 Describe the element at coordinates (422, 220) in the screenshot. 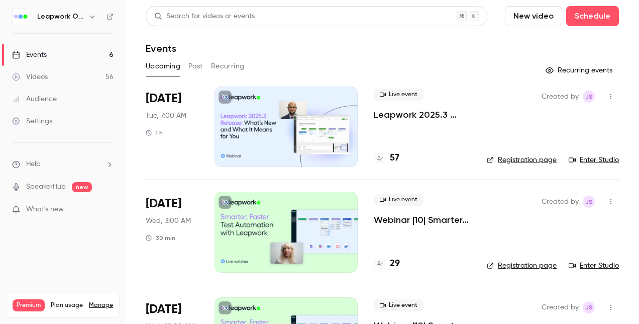

I see `p: Webinar |10| Smarter, Faster Test Automation with Leapwork | EMEA | Q4 2025` at that location.